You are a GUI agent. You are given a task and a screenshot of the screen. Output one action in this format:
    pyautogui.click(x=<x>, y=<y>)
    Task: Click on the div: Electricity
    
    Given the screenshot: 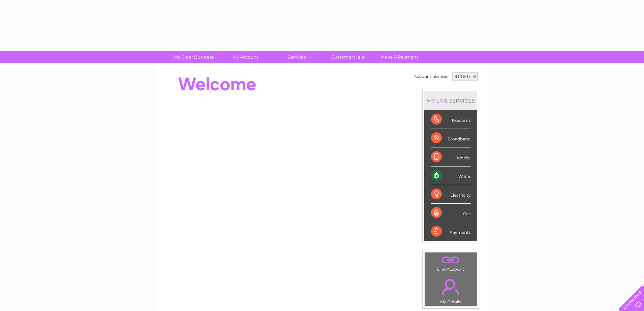 What is the action you would take?
    pyautogui.click(x=451, y=194)
    